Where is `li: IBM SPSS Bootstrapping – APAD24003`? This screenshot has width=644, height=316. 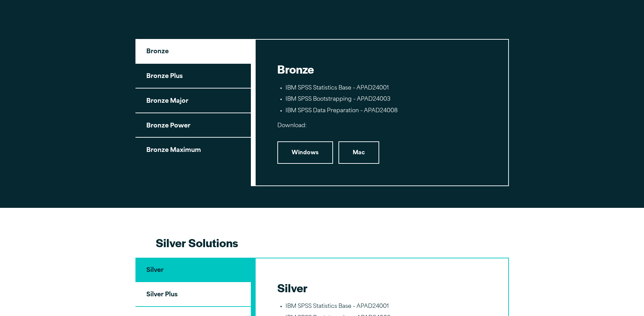
li: IBM SPSS Bootstrapping – APAD24003 is located at coordinates (386, 100).